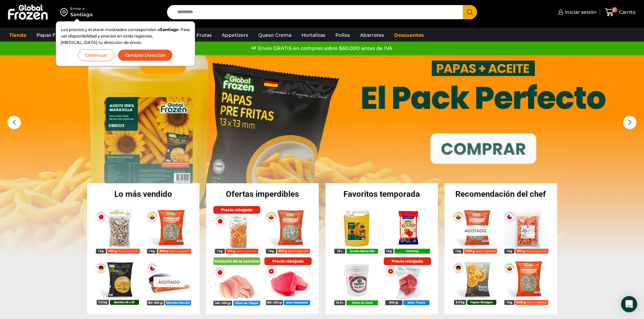 The image size is (644, 319). What do you see at coordinates (169, 30) in the screenshot?
I see `strong: Santiago` at bounding box center [169, 30].